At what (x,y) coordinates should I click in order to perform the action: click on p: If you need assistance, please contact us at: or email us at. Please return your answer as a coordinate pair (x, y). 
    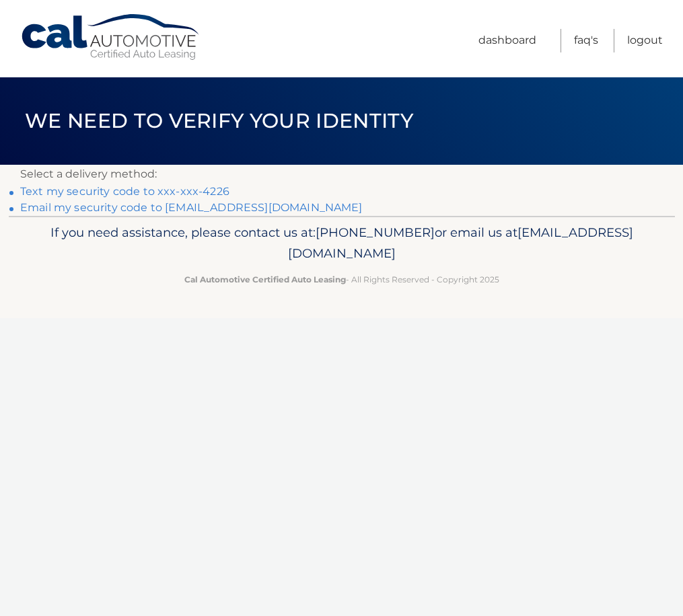
    Looking at the image, I should click on (342, 243).